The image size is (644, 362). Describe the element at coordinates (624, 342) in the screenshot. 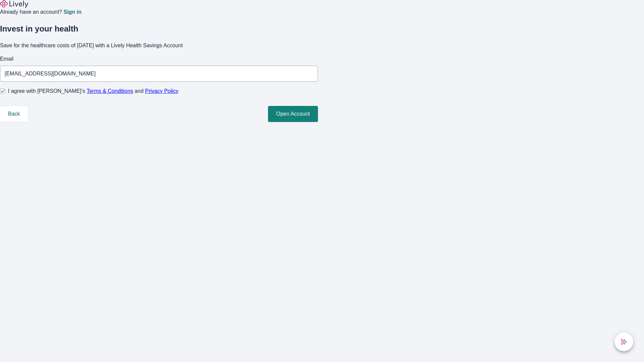

I see `svg: Lively AI Assistant` at that location.